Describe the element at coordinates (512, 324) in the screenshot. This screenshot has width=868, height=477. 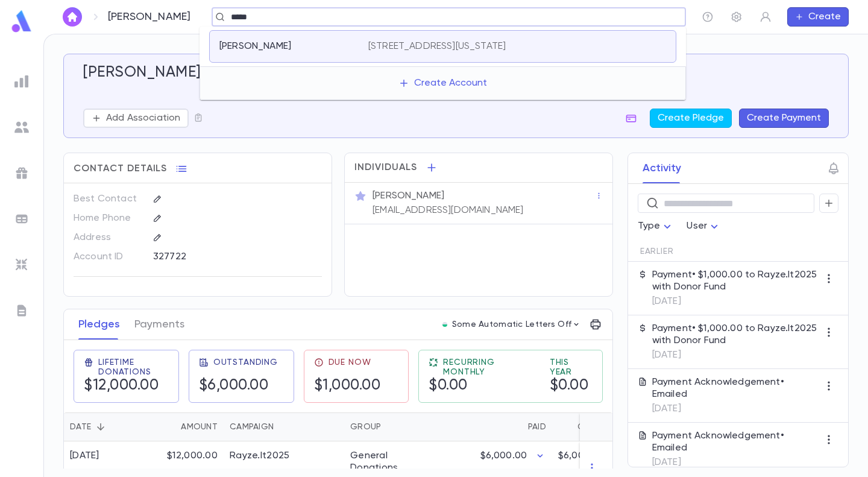
I see `p: Some Automatic Letters Off` at that location.